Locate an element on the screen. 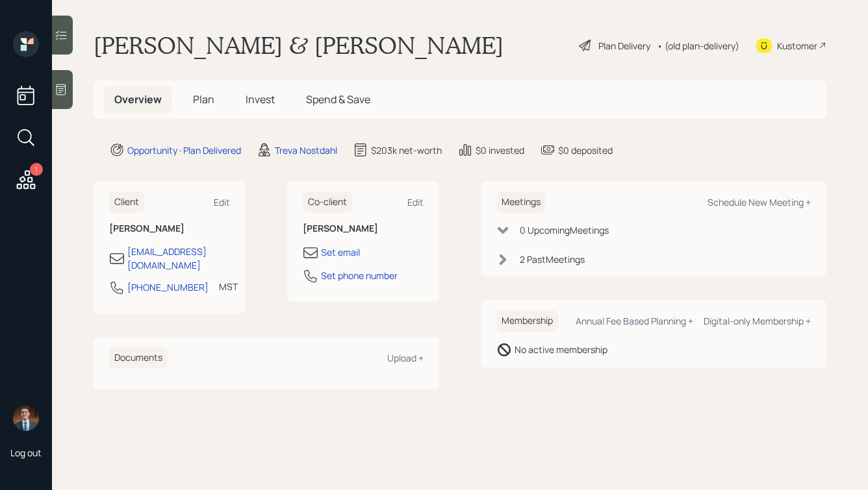  div: 2 Past Meeting s is located at coordinates (552, 259).